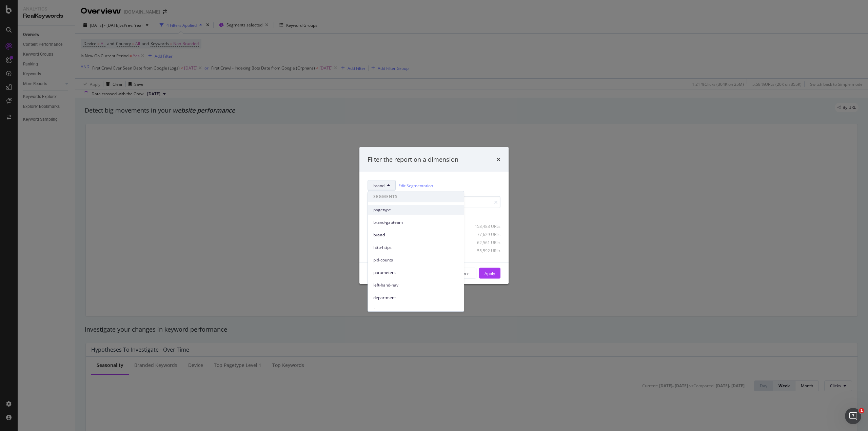 Image resolution: width=868 pixels, height=431 pixels. What do you see at coordinates (484, 242) in the screenshot?
I see `div: 62,561 URLs` at bounding box center [484, 242].